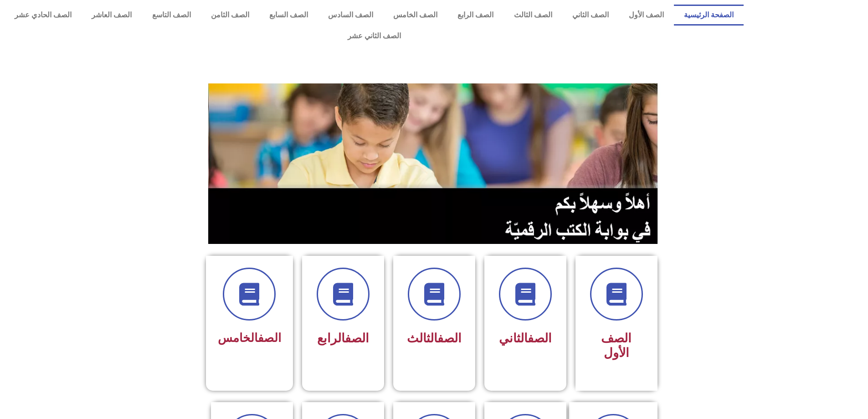 The image size is (868, 419). Describe the element at coordinates (415, 15) in the screenshot. I see `a: الصف الخامس` at that location.